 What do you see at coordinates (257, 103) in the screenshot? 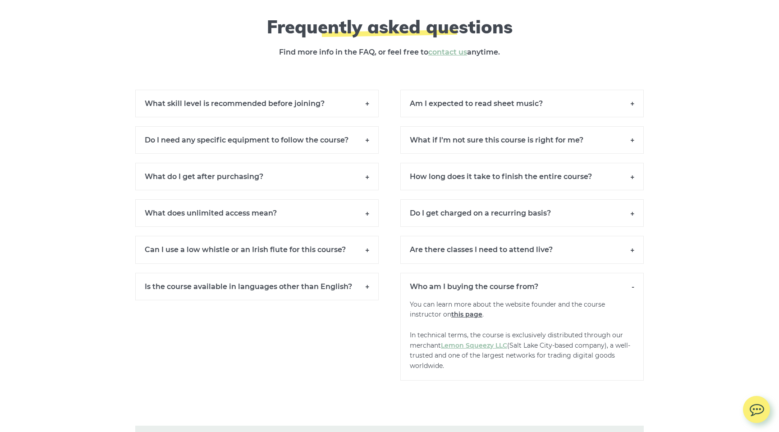
I see `h6: What skill level is recommended before joining?` at bounding box center [257, 103].